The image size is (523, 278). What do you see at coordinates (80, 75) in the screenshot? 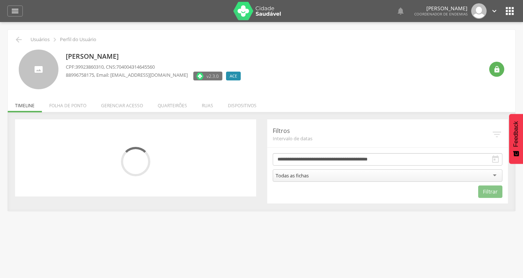
I see `span: 88996758175` at bounding box center [80, 75].